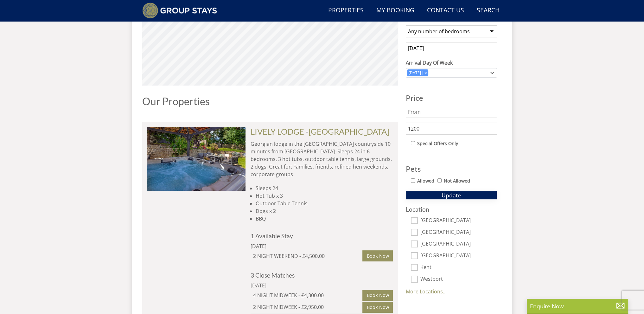 The width and height of the screenshot is (644, 314). What do you see at coordinates (426, 292) in the screenshot?
I see `a: More Locations...` at bounding box center [426, 292].